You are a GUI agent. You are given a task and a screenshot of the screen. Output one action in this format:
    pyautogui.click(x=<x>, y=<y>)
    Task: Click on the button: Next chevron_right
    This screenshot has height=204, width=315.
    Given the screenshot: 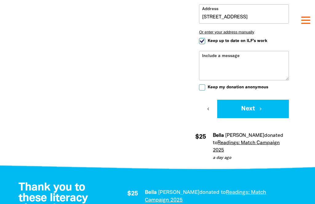 What is the action you would take?
    pyautogui.click(x=253, y=109)
    